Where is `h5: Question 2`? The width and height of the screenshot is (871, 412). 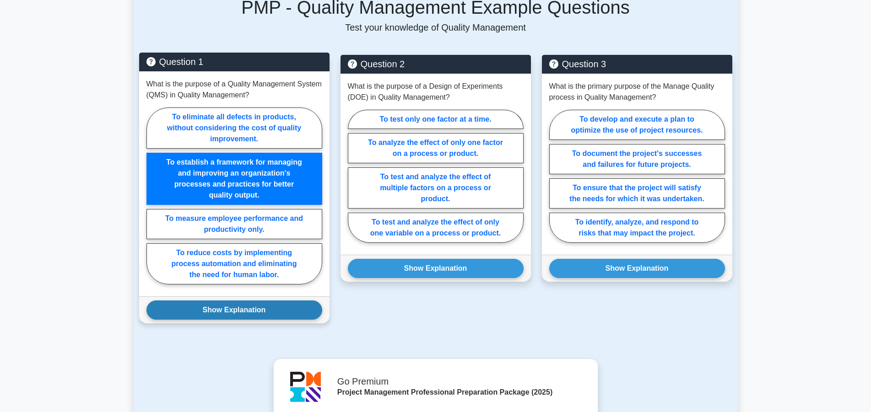 h5: Question 2 is located at coordinates (436, 64).